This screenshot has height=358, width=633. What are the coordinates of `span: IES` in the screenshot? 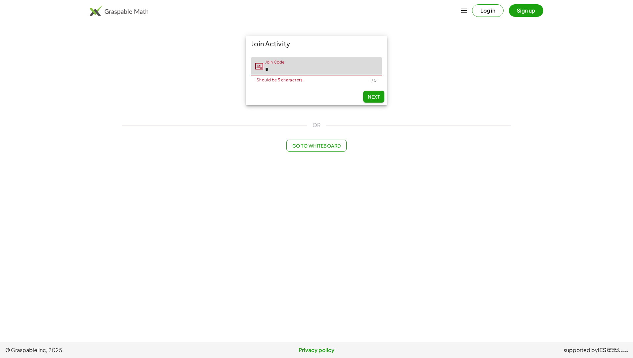 It's located at (602, 350).